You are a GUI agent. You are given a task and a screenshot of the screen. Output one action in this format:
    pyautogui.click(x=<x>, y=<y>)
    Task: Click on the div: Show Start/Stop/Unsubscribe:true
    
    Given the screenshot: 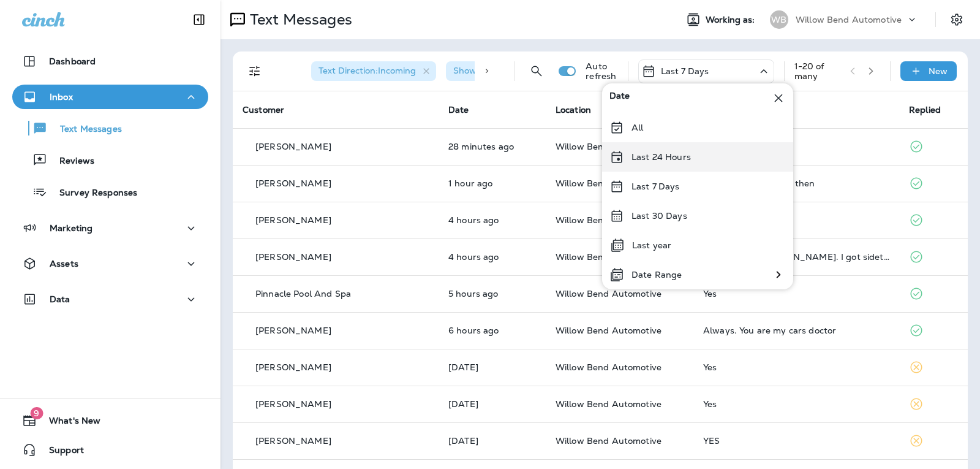 What is the action you would take?
    pyautogui.click(x=534, y=71)
    